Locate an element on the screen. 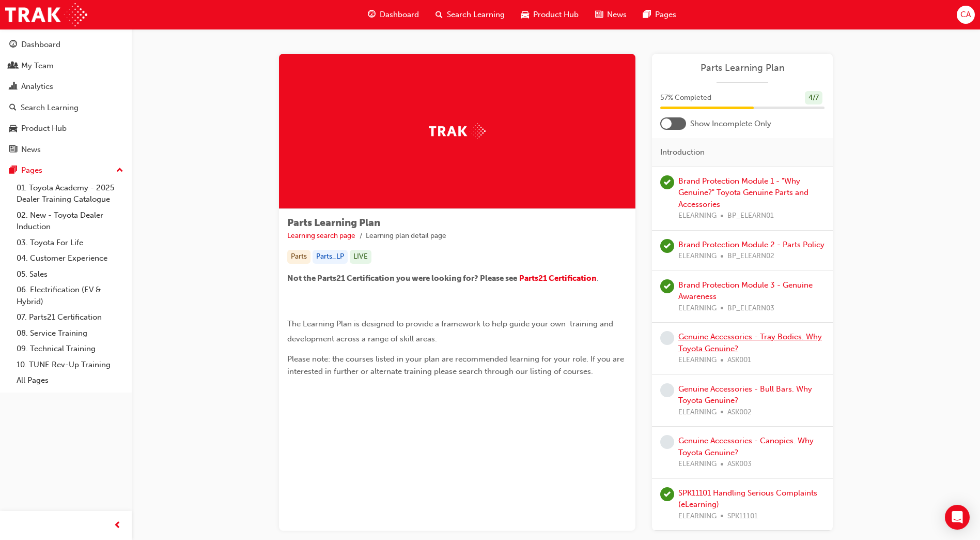 This screenshot has width=980, height=540. a: All Pages is located at coordinates (70, 380).